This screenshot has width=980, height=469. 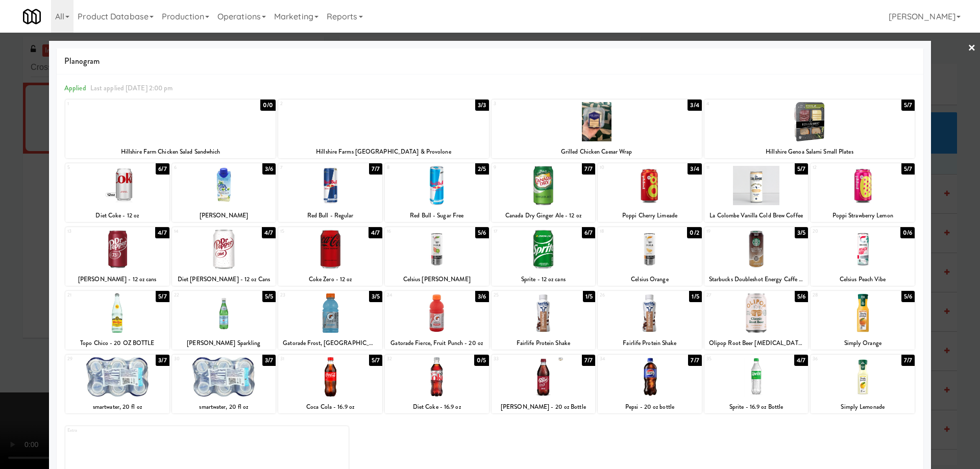 What do you see at coordinates (731, 295) in the screenshot?
I see `div: 27` at bounding box center [731, 295].